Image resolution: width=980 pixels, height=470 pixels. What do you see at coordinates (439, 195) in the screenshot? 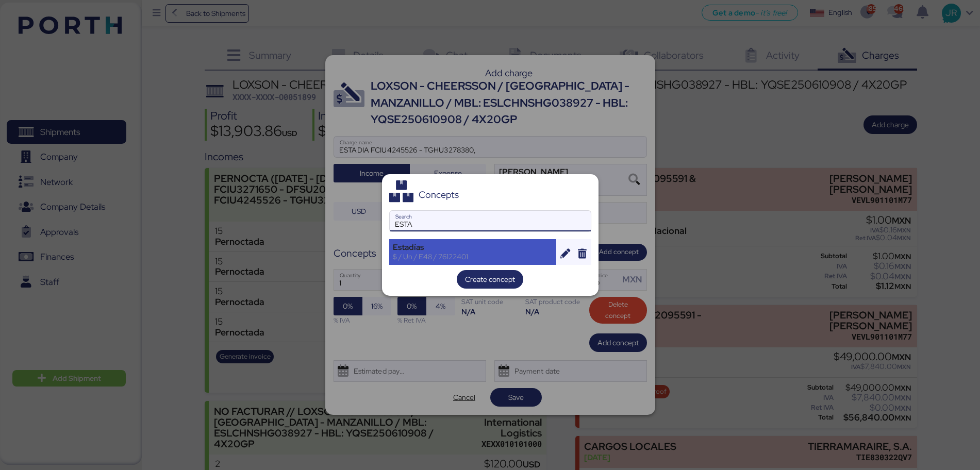
I see `div: Concepts` at bounding box center [439, 195].